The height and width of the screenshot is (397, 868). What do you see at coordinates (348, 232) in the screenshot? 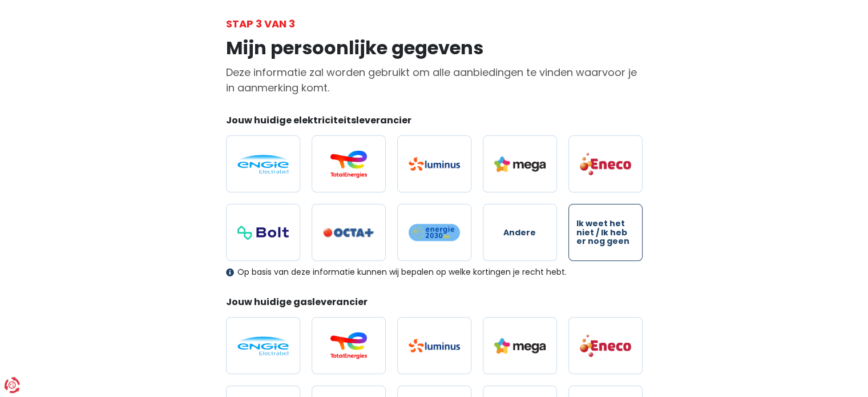
I see `img: Octa+` at bounding box center [348, 232].